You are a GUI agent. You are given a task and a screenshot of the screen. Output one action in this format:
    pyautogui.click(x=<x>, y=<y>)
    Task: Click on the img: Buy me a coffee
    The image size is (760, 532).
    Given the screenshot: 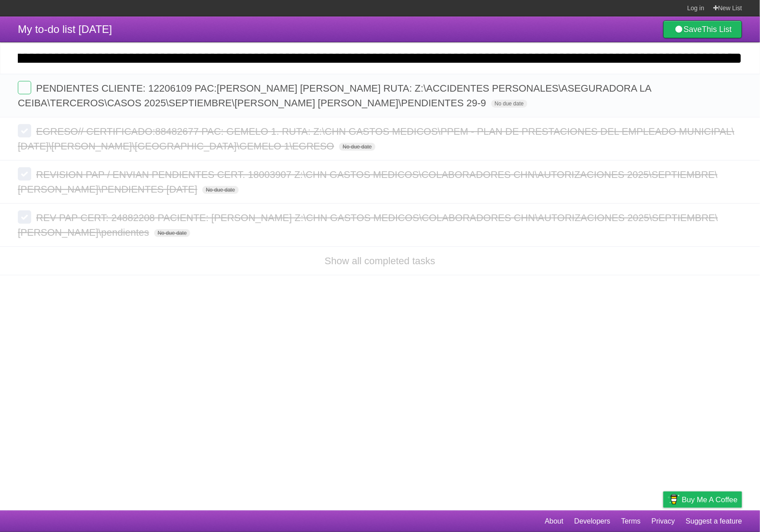 What is the action you would take?
    pyautogui.click(x=673, y=500)
    